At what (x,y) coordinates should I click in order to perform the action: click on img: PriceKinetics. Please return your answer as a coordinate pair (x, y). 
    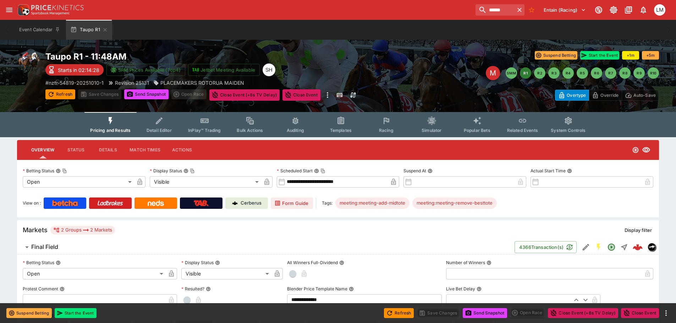
    Looking at the image, I should click on (57, 7).